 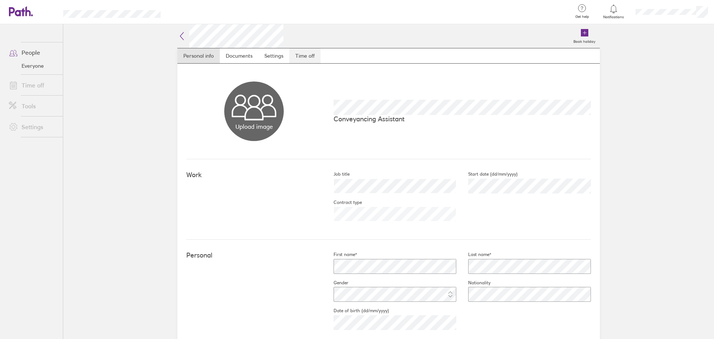 What do you see at coordinates (462, 119) in the screenshot?
I see `p: Conveyancing Assistant` at bounding box center [462, 119].